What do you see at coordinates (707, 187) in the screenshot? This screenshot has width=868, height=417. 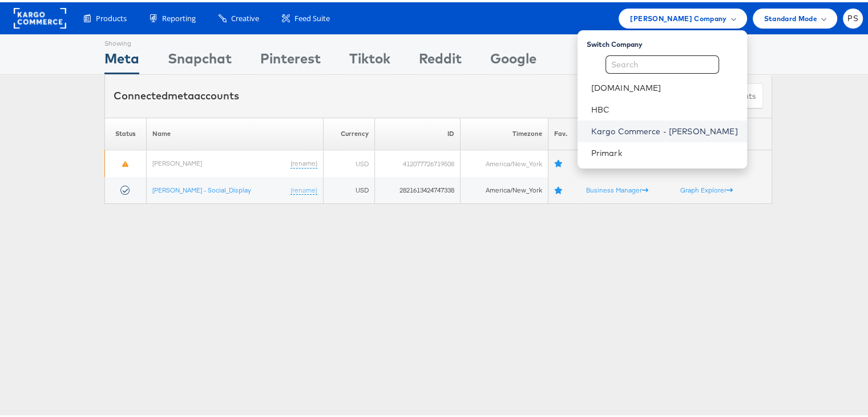 I see `a: Graph Explorer` at bounding box center [707, 187].